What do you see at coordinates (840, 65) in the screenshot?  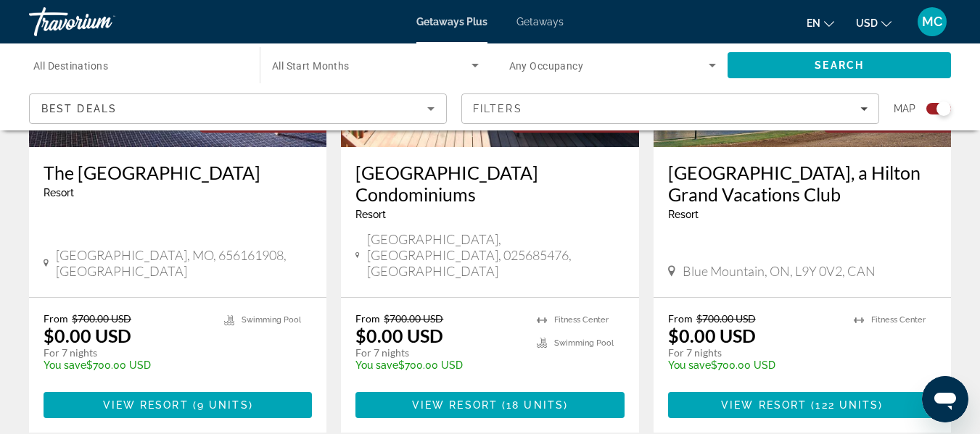 I see `button: Search` at bounding box center [840, 65].